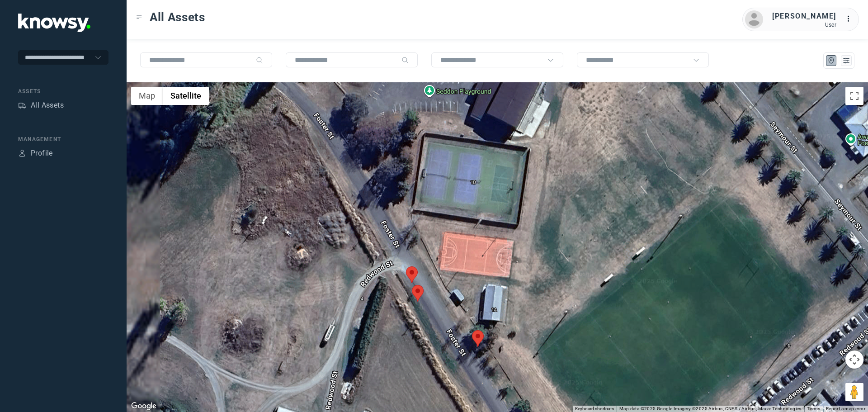 The image size is (868, 412). Describe the element at coordinates (831, 60) in the screenshot. I see `div: Map` at that location.